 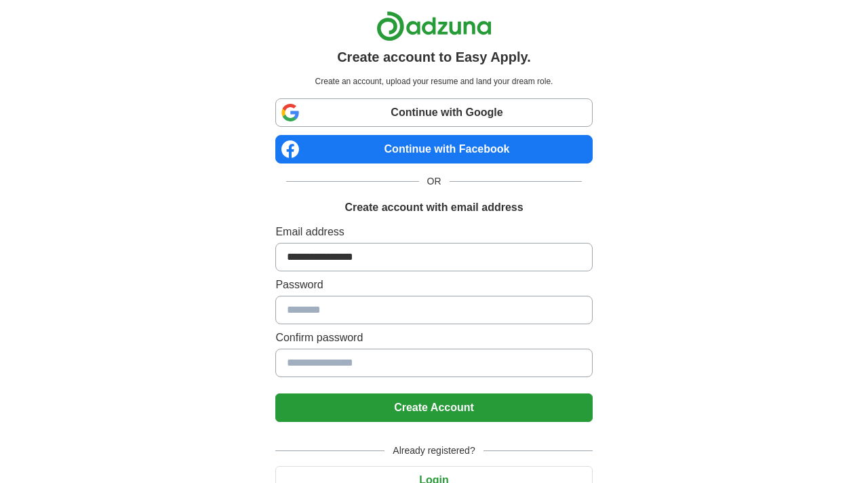 I want to click on p: Create an account, upload your resume and land your dream role., so click(x=433, y=81).